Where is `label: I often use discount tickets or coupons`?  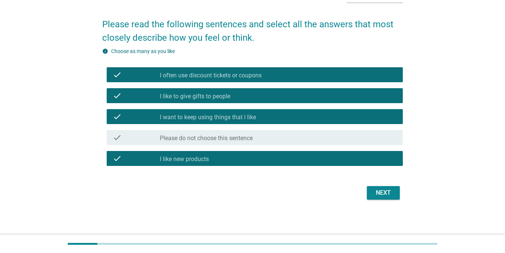 label: I often use discount tickets or coupons is located at coordinates (211, 76).